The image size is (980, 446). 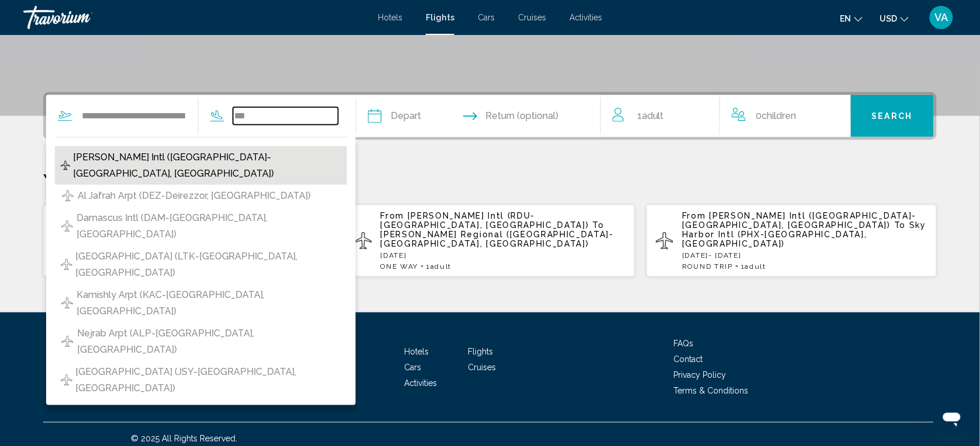 What do you see at coordinates (776, 116) in the screenshot?
I see `span: 0` at bounding box center [776, 116].